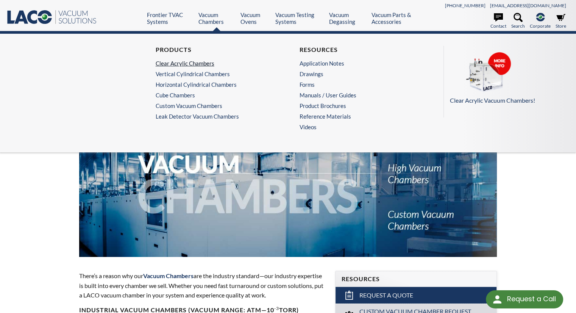 The height and width of the screenshot is (313, 576). I want to click on span: Request a Quote, so click(386, 295).